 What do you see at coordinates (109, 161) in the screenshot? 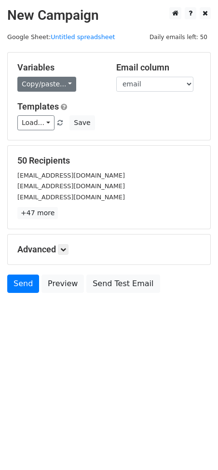
I see `h5: 50 Recipients` at bounding box center [109, 161].